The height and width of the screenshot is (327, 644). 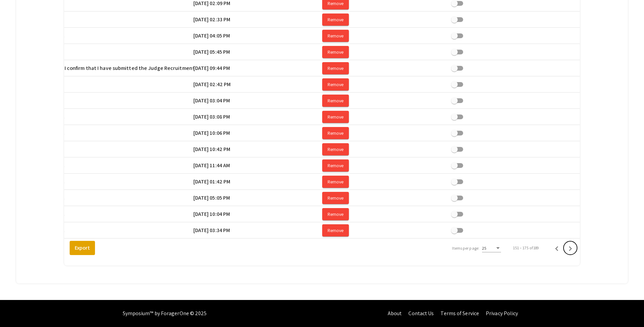 I want to click on div: 151 – 175 of 189, so click(x=526, y=248).